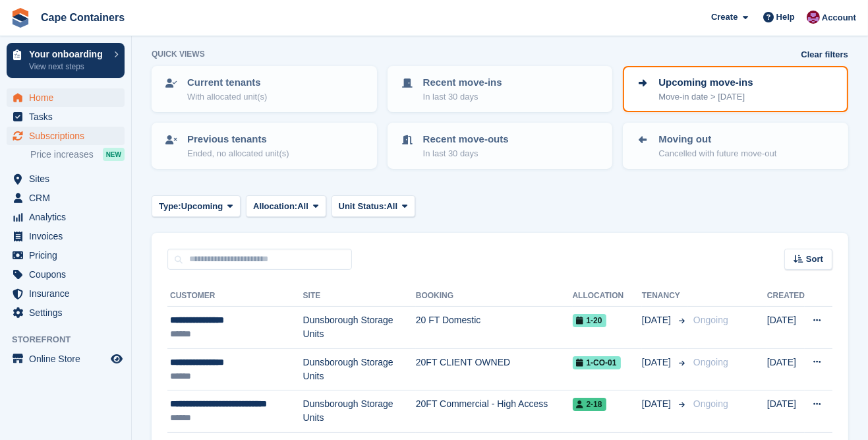  Describe the element at coordinates (196, 206) in the screenshot. I see `button: Type: Upcoming` at that location.